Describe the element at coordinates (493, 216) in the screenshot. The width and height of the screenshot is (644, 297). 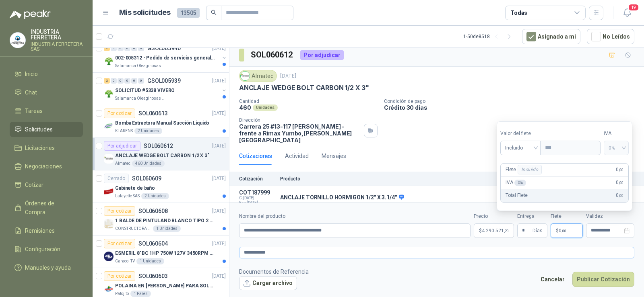
I see `label: Precio` at that location.